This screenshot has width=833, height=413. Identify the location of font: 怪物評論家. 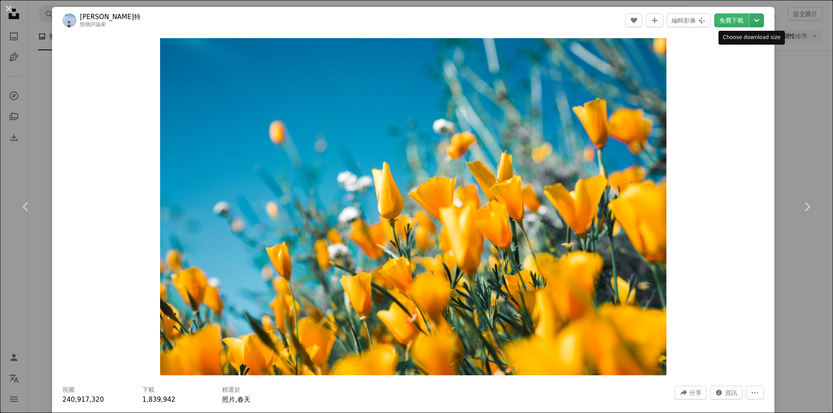
(93, 24).